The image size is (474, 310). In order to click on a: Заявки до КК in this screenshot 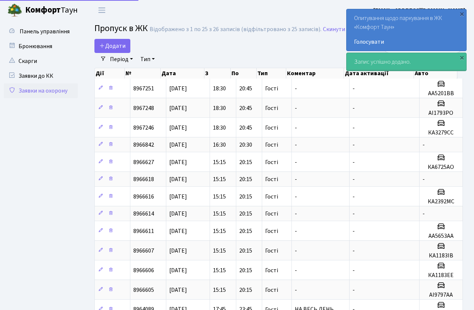, I will do `click(41, 76)`.